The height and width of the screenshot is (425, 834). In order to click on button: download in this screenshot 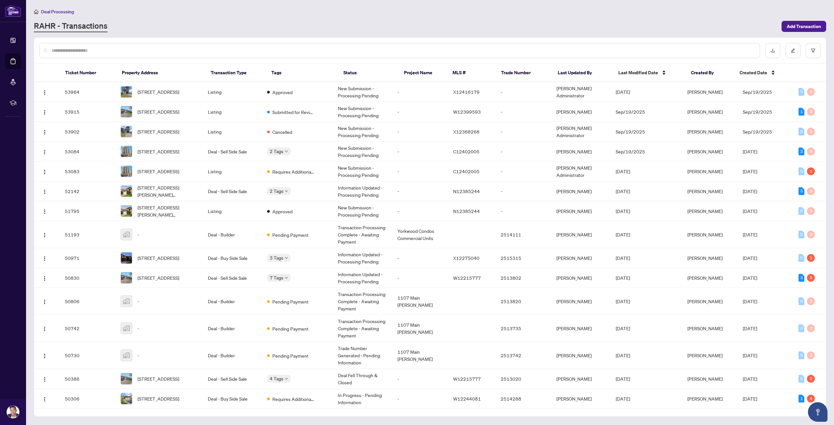, I will do `click(772, 50)`.